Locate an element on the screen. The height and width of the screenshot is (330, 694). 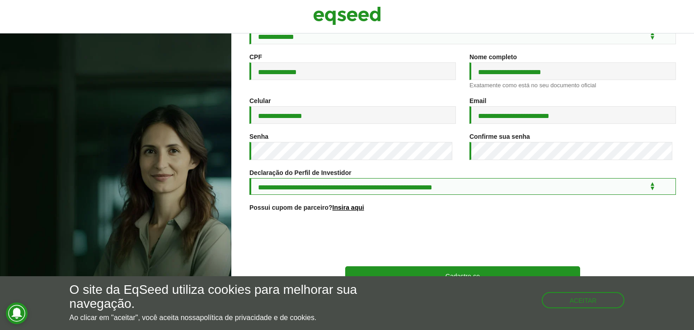
a: política de privacidade e de cookies is located at coordinates (257, 318).